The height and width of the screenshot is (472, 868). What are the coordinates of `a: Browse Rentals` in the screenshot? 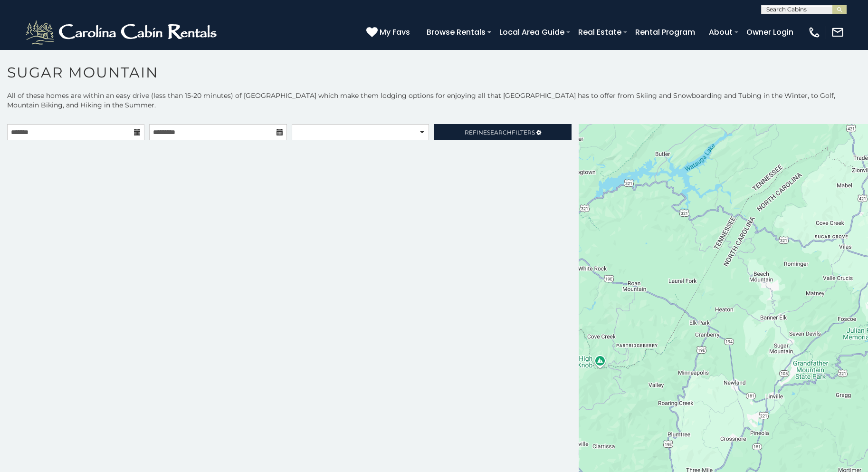 It's located at (457, 32).